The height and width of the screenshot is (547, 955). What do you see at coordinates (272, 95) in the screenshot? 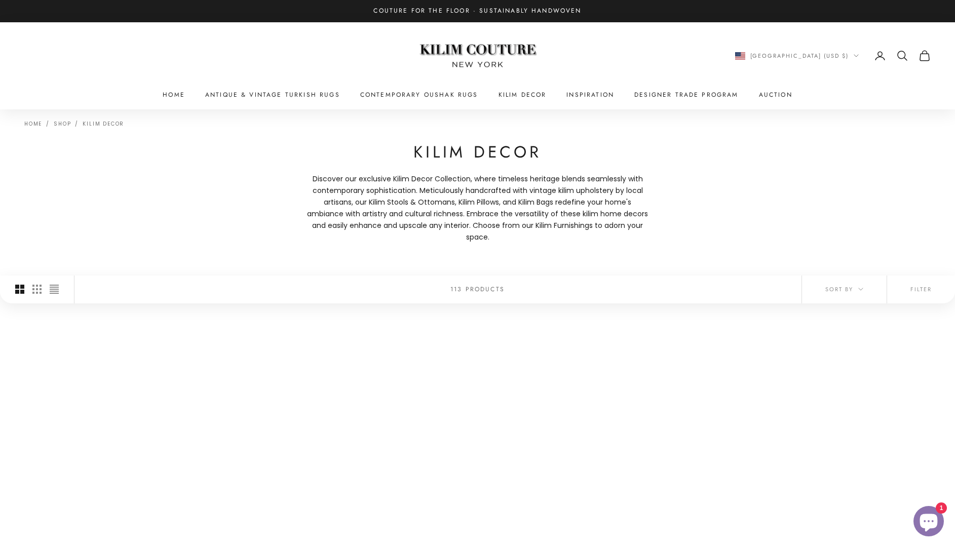
I see `a: Antique & Vintage Turkish Rugs` at bounding box center [272, 95].